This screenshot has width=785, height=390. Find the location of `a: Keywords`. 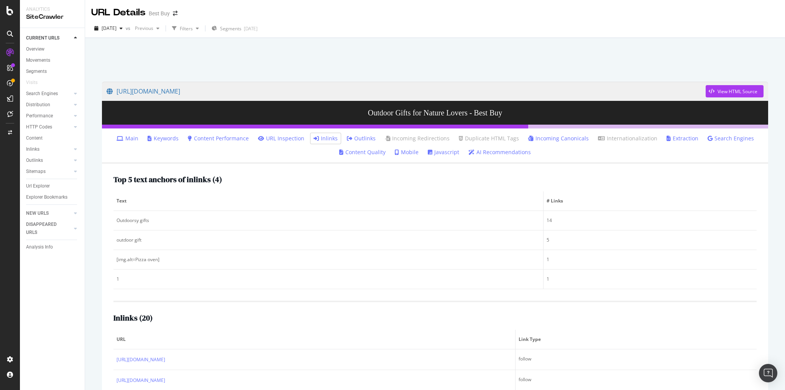

a: Keywords is located at coordinates (163, 138).